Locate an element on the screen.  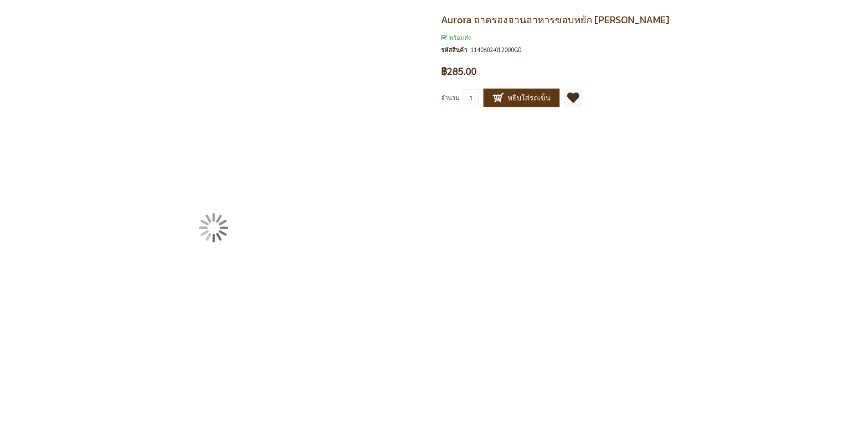
span: หยิบใส่รถเข็น is located at coordinates (522, 98).